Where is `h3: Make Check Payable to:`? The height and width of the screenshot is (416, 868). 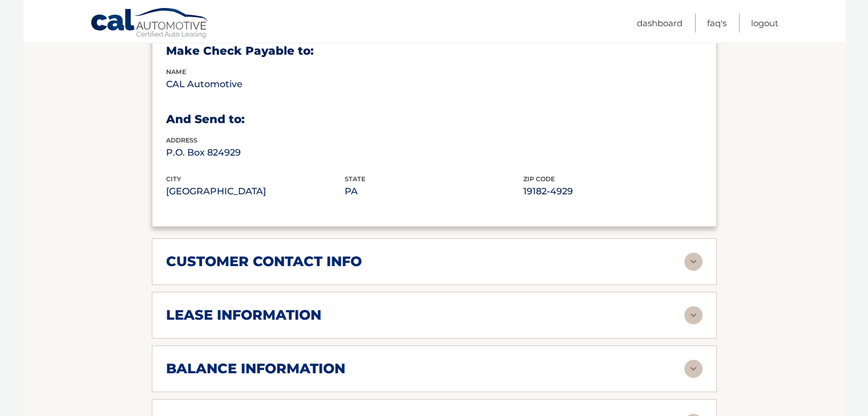 h3: Make Check Payable to: is located at coordinates (434, 51).